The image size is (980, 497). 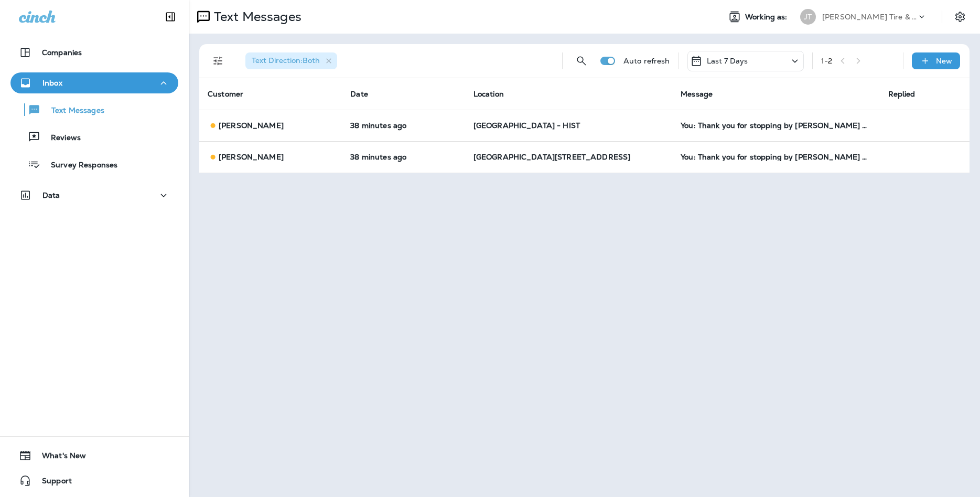 I want to click on span: Location, so click(x=488, y=94).